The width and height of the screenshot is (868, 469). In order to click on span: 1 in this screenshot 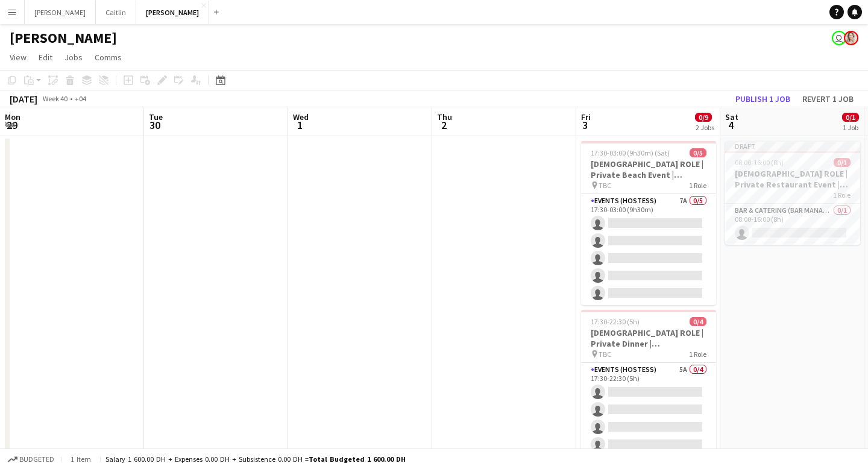, I will do `click(299, 125)`.